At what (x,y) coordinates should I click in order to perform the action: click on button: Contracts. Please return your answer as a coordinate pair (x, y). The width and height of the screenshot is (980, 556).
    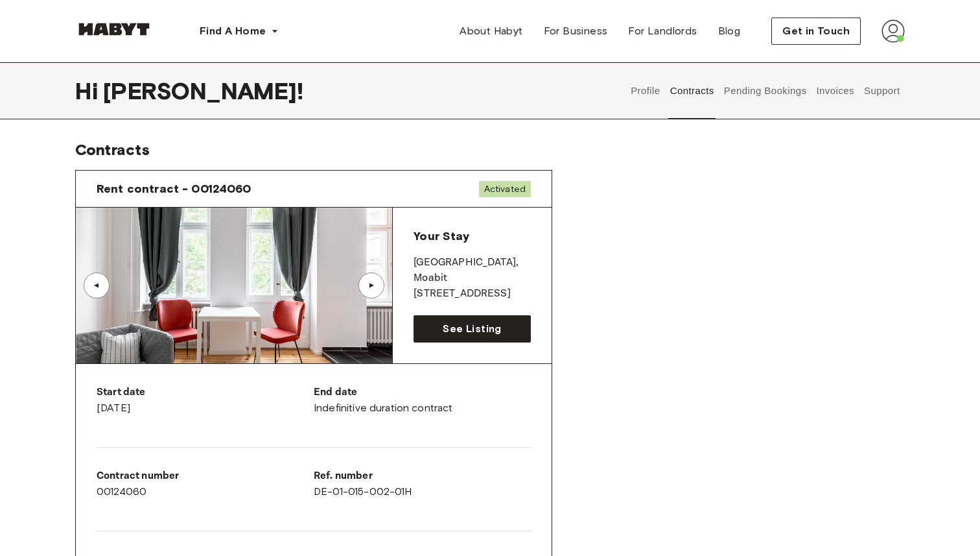
    Looking at the image, I should click on (691, 91).